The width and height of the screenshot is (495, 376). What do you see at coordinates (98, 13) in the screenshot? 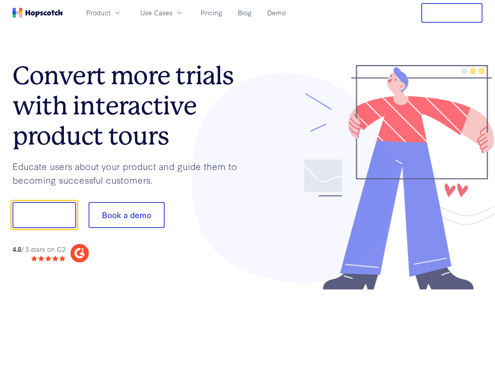
I see `span: Product` at bounding box center [98, 13].